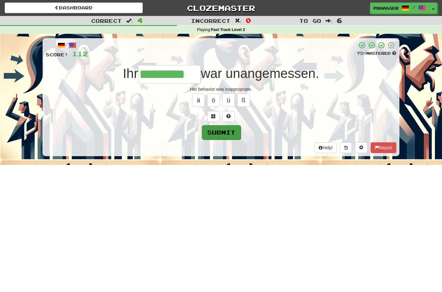 This screenshot has height=292, width=442. Describe the element at coordinates (221, 8) in the screenshot. I see `a: Clozemaster` at that location.